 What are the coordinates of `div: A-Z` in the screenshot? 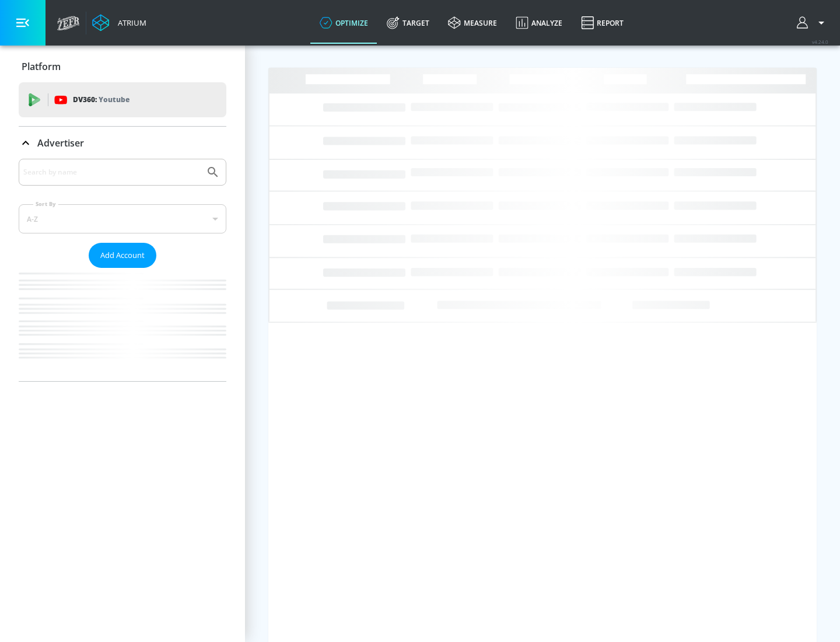 It's located at (122, 219).